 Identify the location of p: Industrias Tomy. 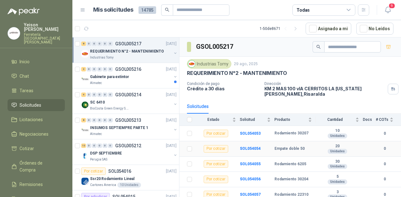
(102, 58).